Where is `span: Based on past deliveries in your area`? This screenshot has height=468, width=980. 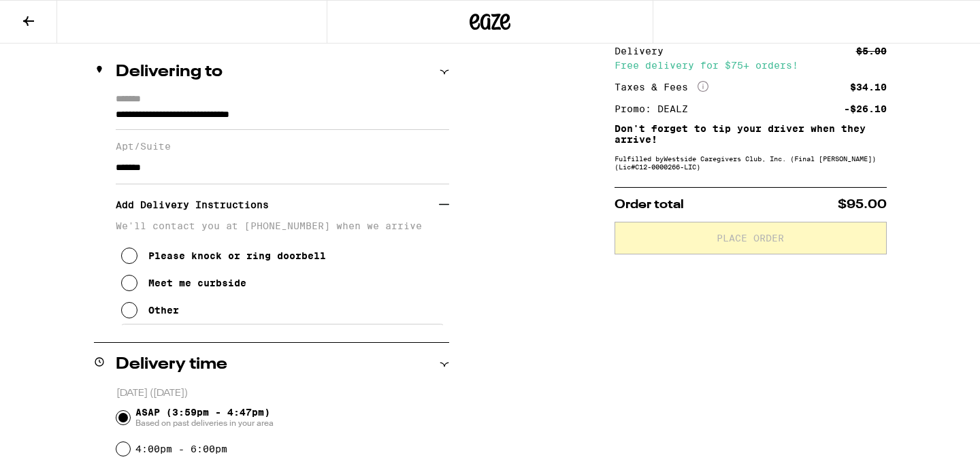 span: Based on past deliveries in your area is located at coordinates (204, 423).